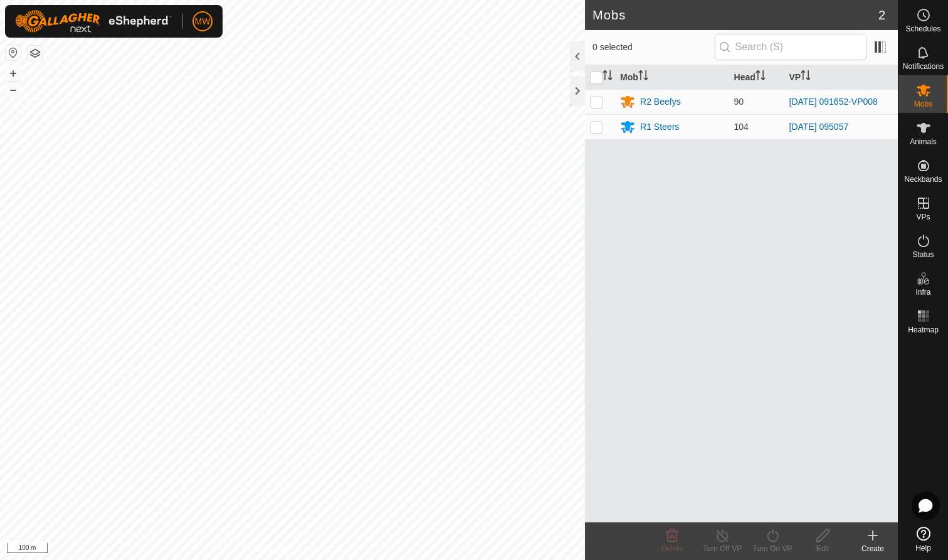 This screenshot has width=948, height=560. I want to click on img: Gallagher Logo, so click(93, 21).